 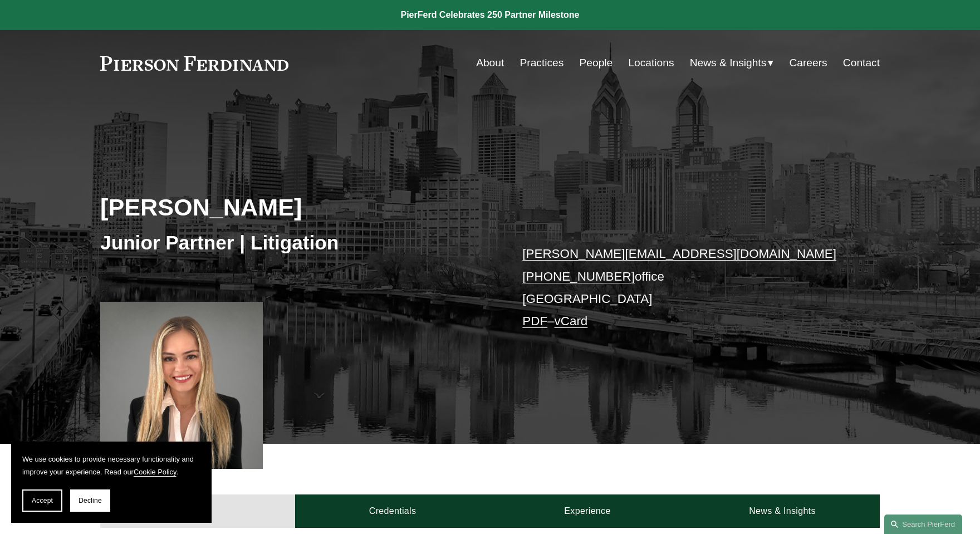 I want to click on a: Experience, so click(x=588, y=511).